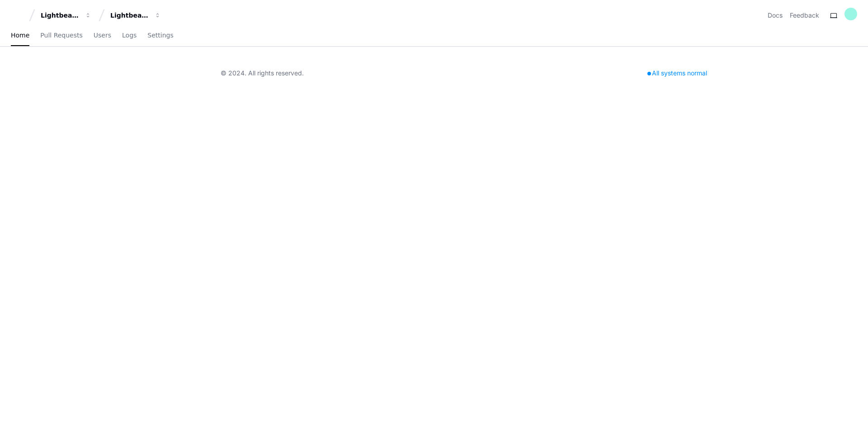 The width and height of the screenshot is (868, 433). I want to click on span: Settings, so click(160, 36).